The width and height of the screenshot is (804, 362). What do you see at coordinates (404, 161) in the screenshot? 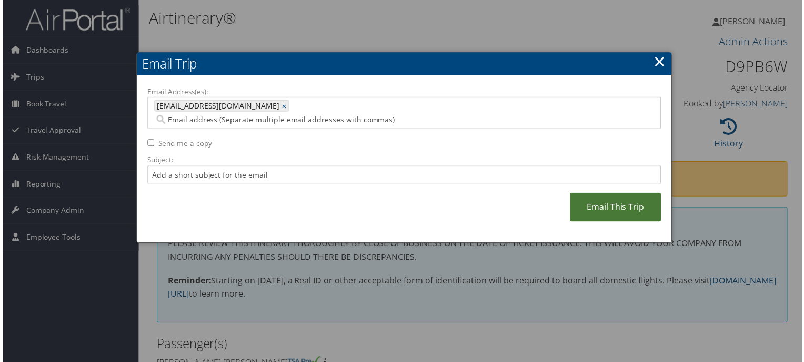
I see `label: Subject:` at bounding box center [404, 161].